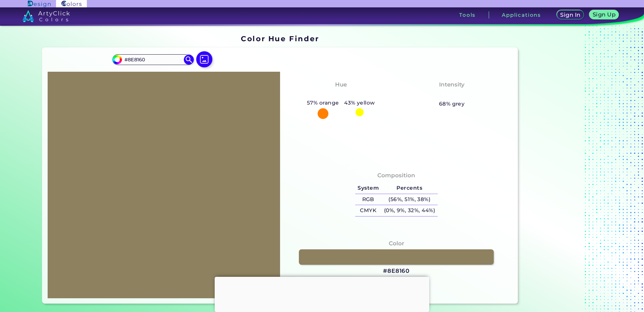 The height and width of the screenshot is (312, 644). Describe the element at coordinates (341, 85) in the screenshot. I see `h4: Hue` at that location.